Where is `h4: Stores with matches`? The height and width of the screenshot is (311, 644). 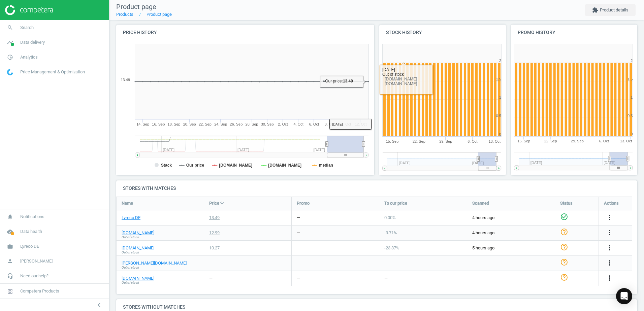
h4: Stores with matches is located at coordinates (376, 188).